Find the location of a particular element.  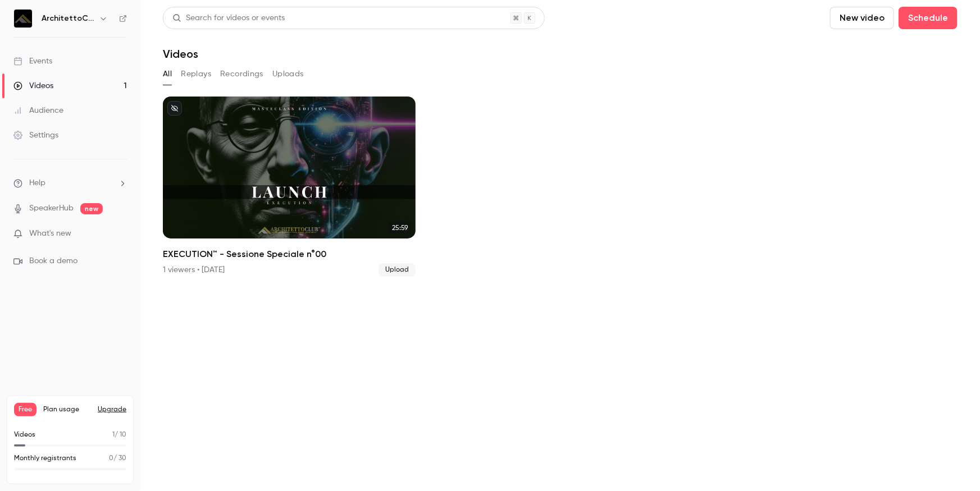

span: Plan usage is located at coordinates (67, 409).